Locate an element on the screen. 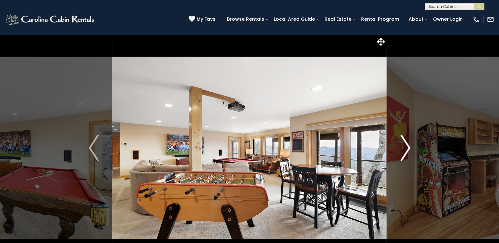 The width and height of the screenshot is (499, 243). a: Owner Login is located at coordinates (448, 19).